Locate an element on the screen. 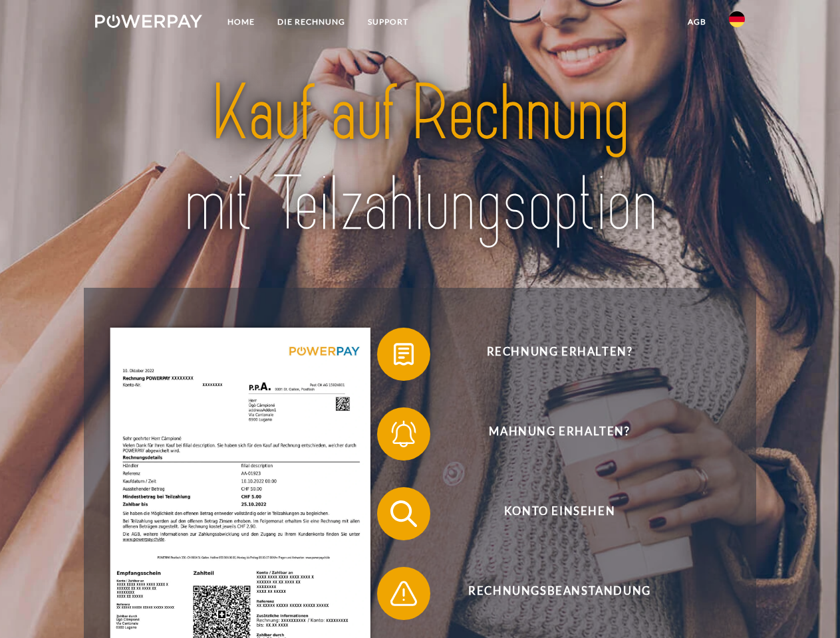  img: qb_warning.svg is located at coordinates (404, 594).